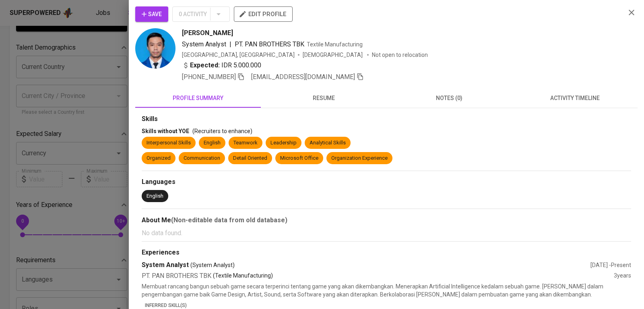 The width and height of the screenshot is (644, 309). I want to click on p: Membuat rancang bangun sebuah game secara terperinci tentang game yang akan dikembangkan. Menerap..., so click(386, 290).